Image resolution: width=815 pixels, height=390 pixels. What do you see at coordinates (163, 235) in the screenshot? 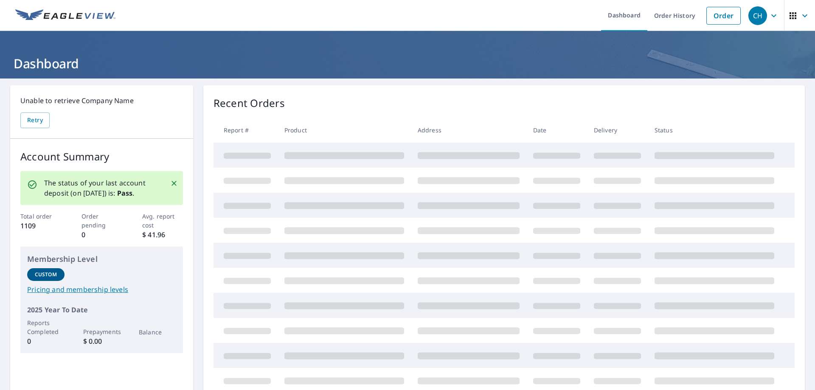
I see `p: $ 41.96` at bounding box center [163, 235].